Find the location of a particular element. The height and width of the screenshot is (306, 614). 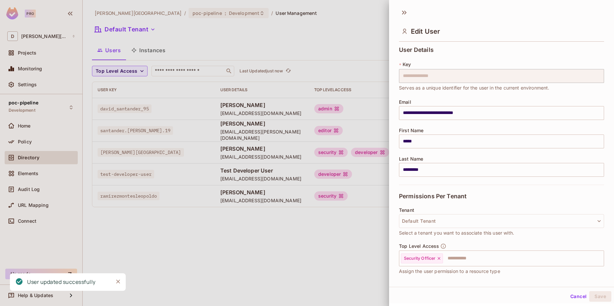

span: Top Level Access is located at coordinates (419, 246).